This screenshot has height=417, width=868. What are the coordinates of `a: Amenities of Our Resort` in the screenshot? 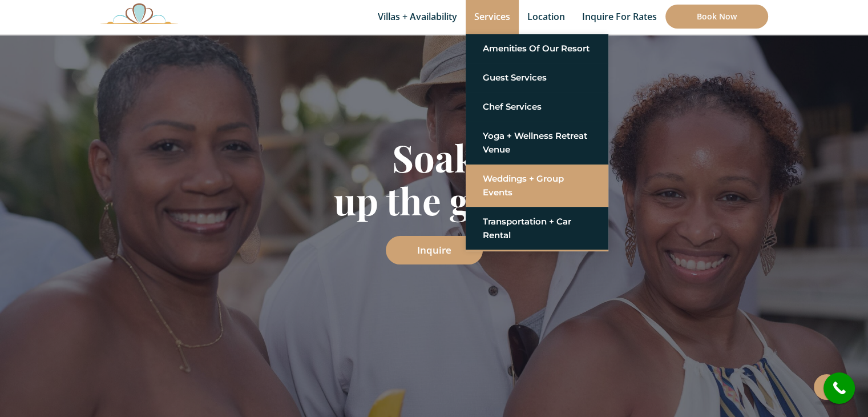 It's located at (537, 48).